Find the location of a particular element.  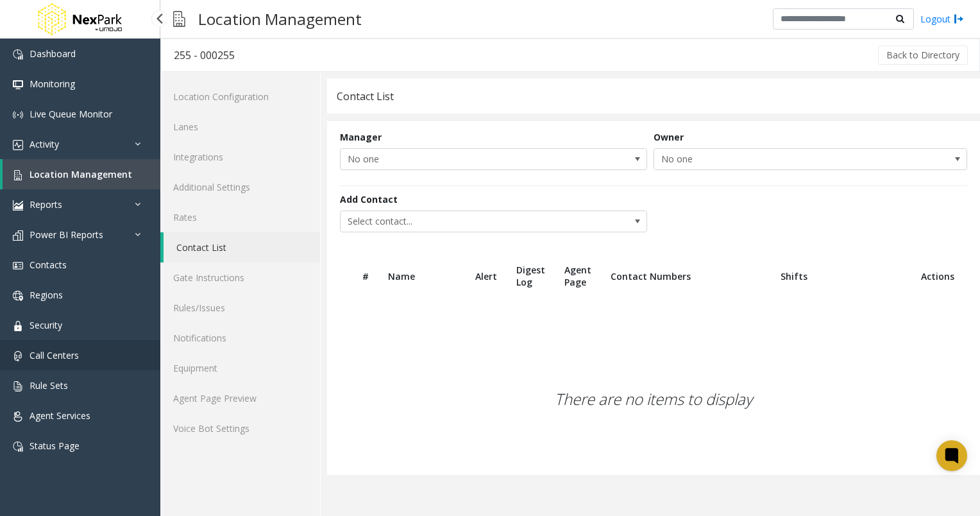

a: Location Management is located at coordinates (81, 174).